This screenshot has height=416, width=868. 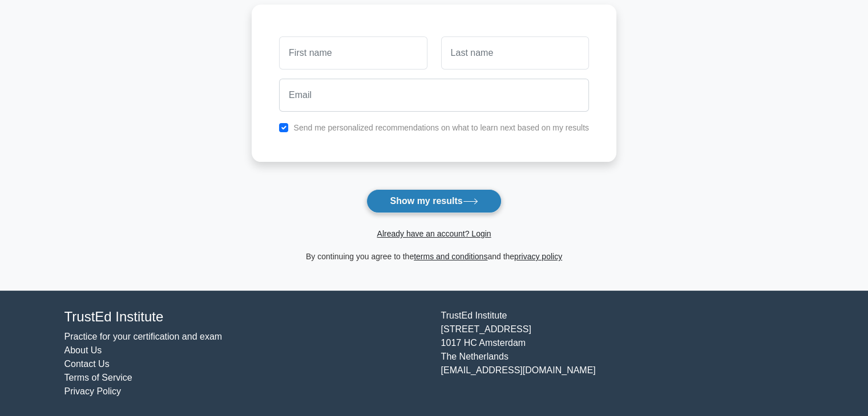 What do you see at coordinates (93, 391) in the screenshot?
I see `a: Privacy Policy` at bounding box center [93, 391].